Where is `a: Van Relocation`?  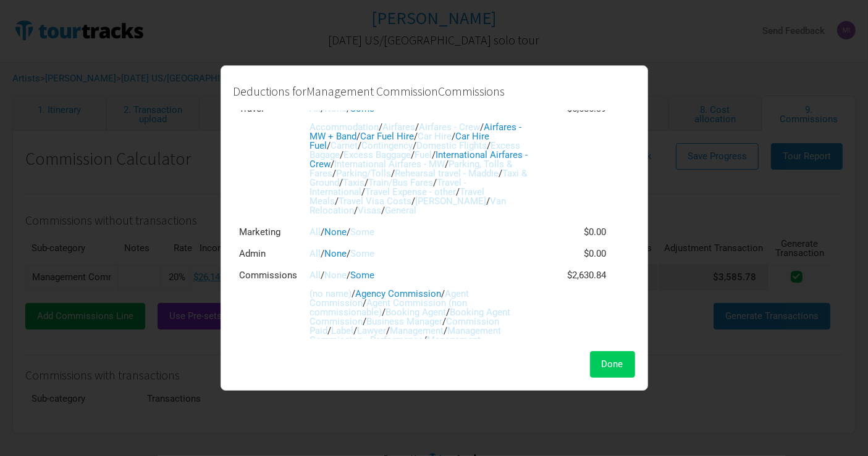 a: Van Relocation is located at coordinates (408, 205).